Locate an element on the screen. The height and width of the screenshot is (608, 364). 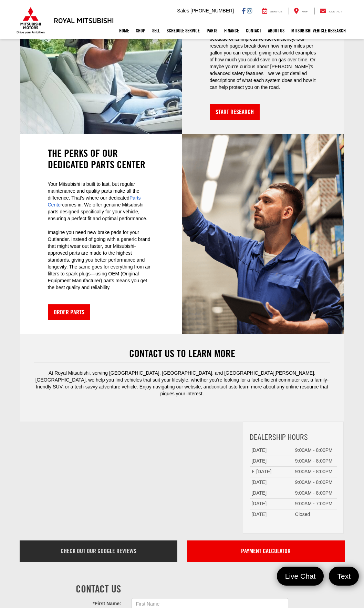
a: Shop is located at coordinates (140, 31).